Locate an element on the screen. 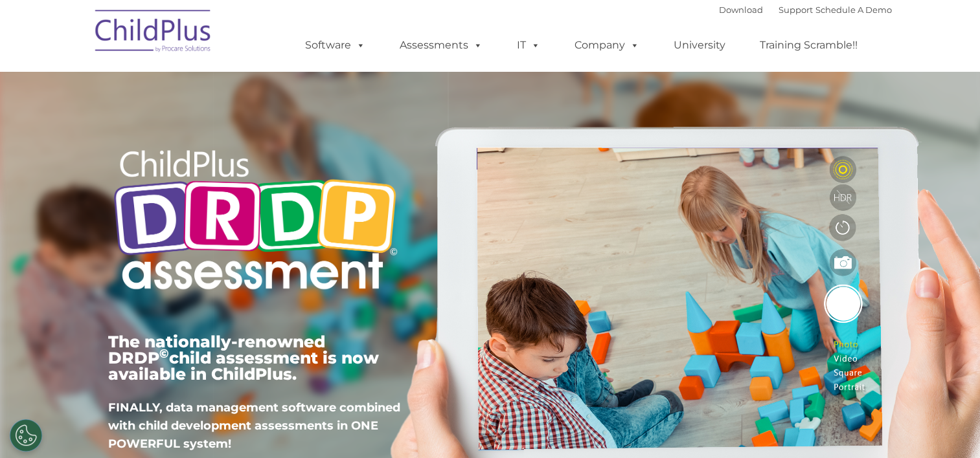 The image size is (980, 458). a: Schedule A Demo is located at coordinates (854, 10).